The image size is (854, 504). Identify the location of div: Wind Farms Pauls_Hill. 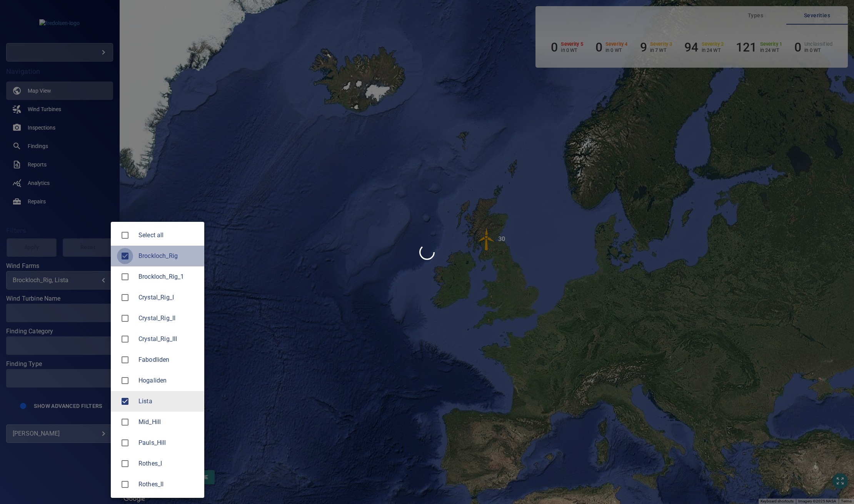
(168, 443).